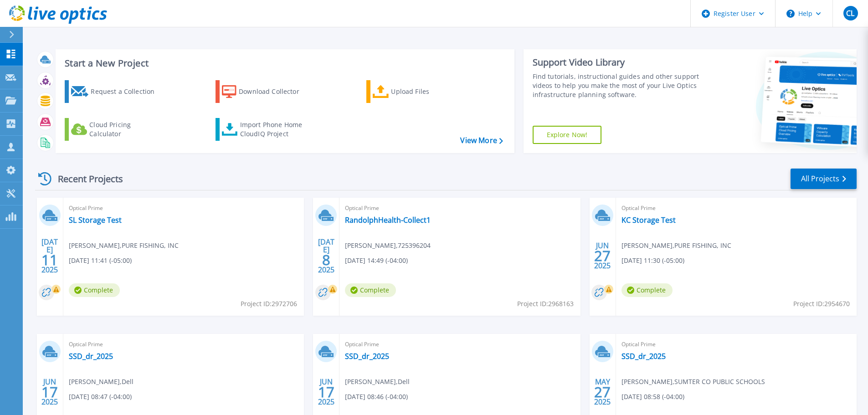 The height and width of the screenshot is (415, 868). What do you see at coordinates (545, 304) in the screenshot?
I see `span: Project ID: 2968163` at bounding box center [545, 304].